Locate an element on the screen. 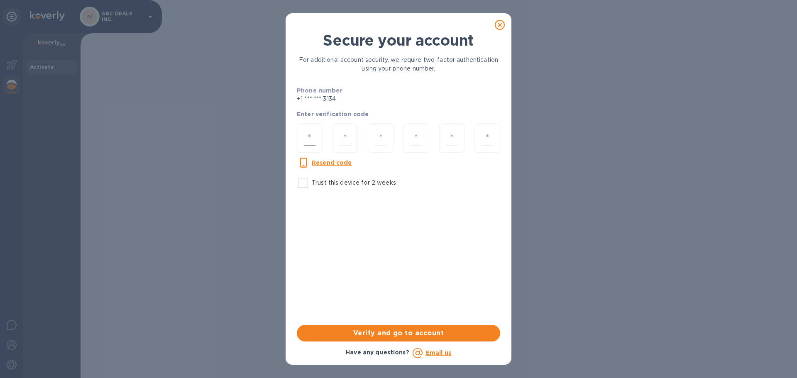  p: Enter verification code is located at coordinates (399, 114).